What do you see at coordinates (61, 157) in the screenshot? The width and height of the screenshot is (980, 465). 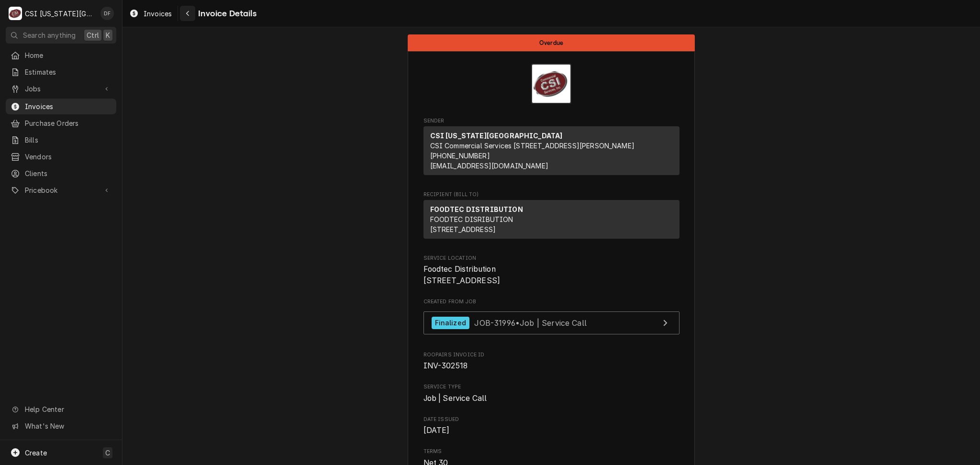 I see `a: Vendors` at bounding box center [61, 157].